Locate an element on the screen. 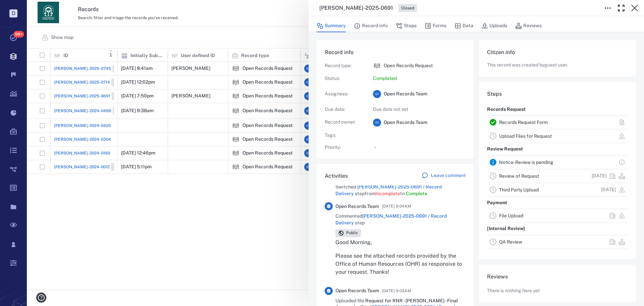 This screenshot has height=306, width=644. p: Due date not set is located at coordinates (419, 109).